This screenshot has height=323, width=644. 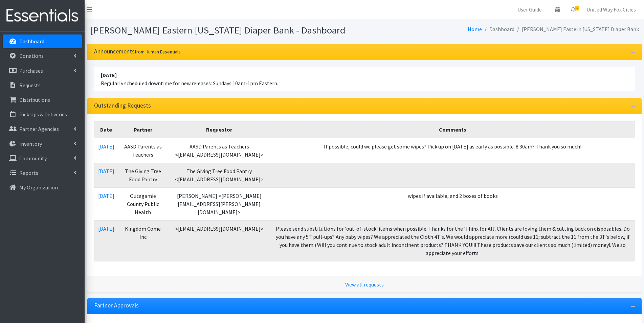 What do you see at coordinates (123, 105) in the screenshot?
I see `h3: Outstanding Requests` at bounding box center [123, 105].